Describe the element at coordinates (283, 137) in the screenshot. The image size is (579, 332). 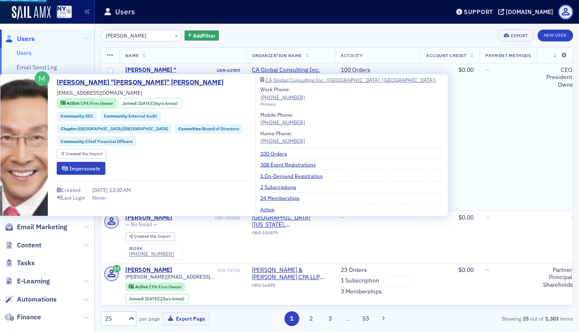
I see `div: Home Phone:` at that location.